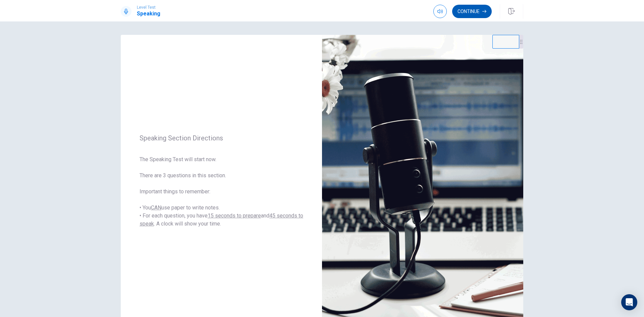 The width and height of the screenshot is (644, 317). I want to click on span: The Speaking Test will start now. There are 3 questions in this section. Important things to reme..., so click(222, 191).